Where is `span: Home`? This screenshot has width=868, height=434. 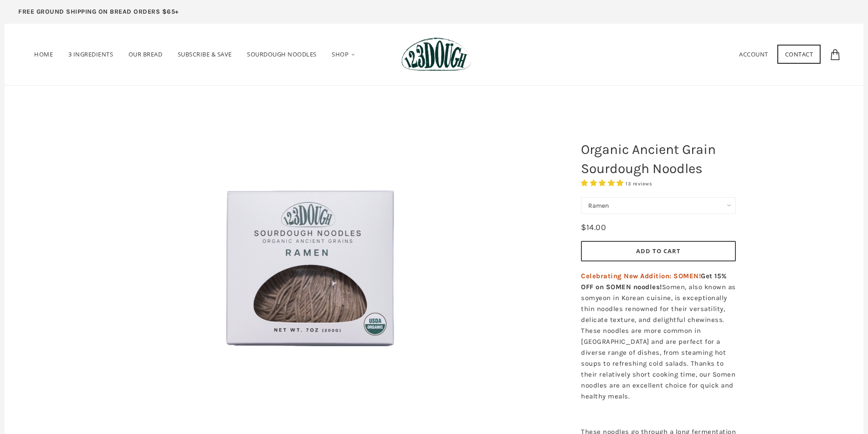 span: Home is located at coordinates (43, 54).